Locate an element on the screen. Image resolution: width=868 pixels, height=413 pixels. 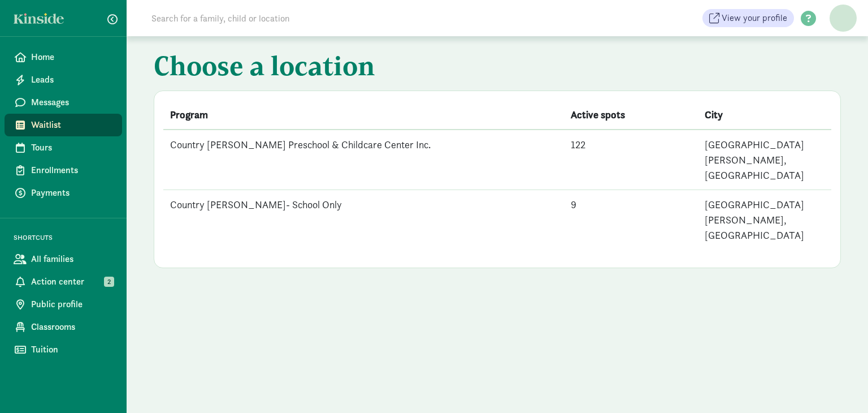
span: Home is located at coordinates (72, 57).